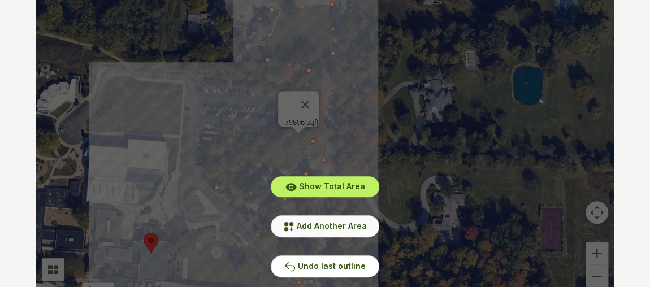 Image resolution: width=650 pixels, height=287 pixels. I want to click on button: Show Total Area, so click(325, 187).